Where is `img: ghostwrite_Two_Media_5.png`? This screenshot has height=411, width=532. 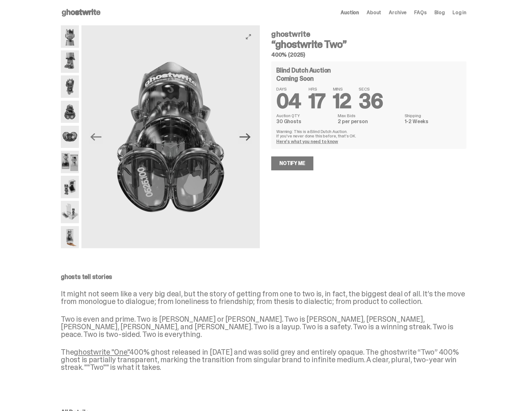
img: ghostwrite_Two_Media_5.png is located at coordinates (70, 87).